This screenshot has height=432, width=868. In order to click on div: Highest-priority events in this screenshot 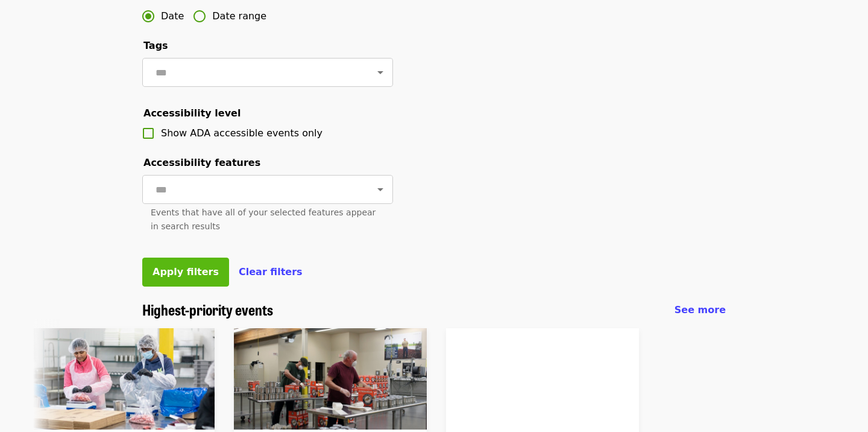, I will do `click(434, 309)`.